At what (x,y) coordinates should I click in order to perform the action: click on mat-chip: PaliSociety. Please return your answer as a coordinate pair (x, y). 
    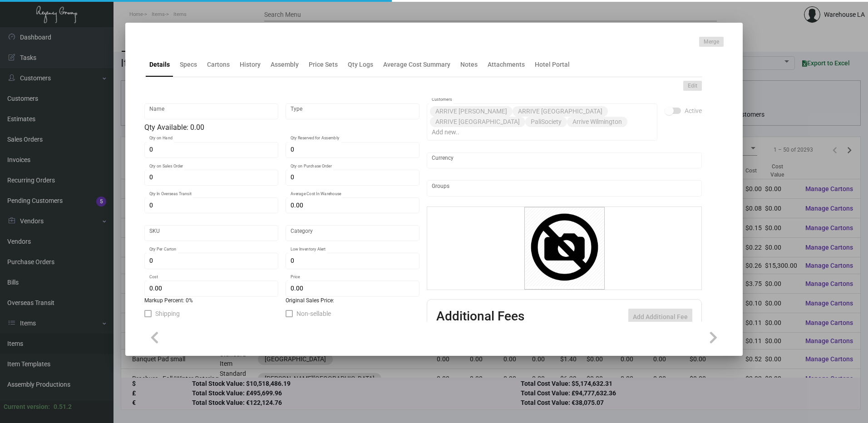
    Looking at the image, I should click on (546, 122).